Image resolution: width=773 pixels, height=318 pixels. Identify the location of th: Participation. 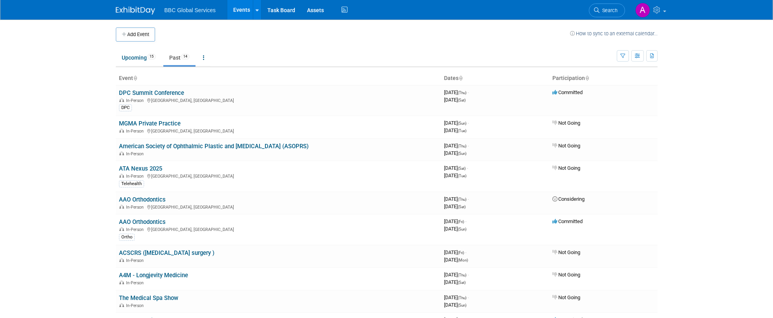
(603, 79).